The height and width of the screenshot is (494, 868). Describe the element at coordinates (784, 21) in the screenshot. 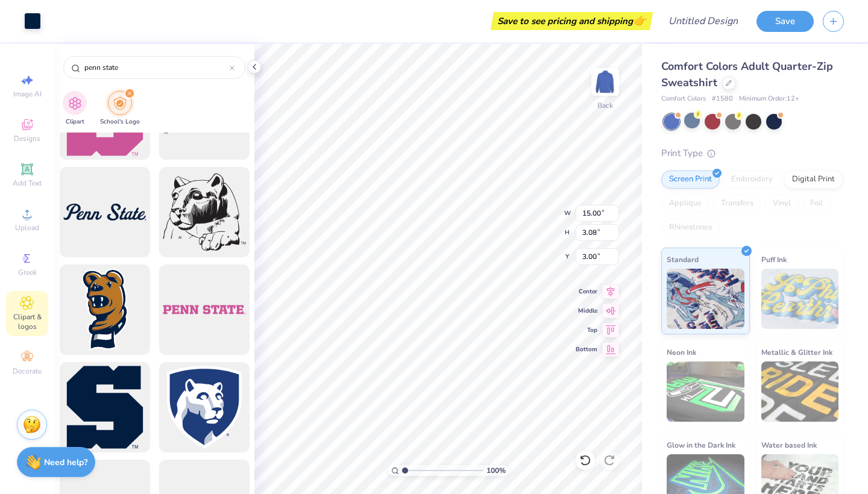

I see `button: Save` at that location.